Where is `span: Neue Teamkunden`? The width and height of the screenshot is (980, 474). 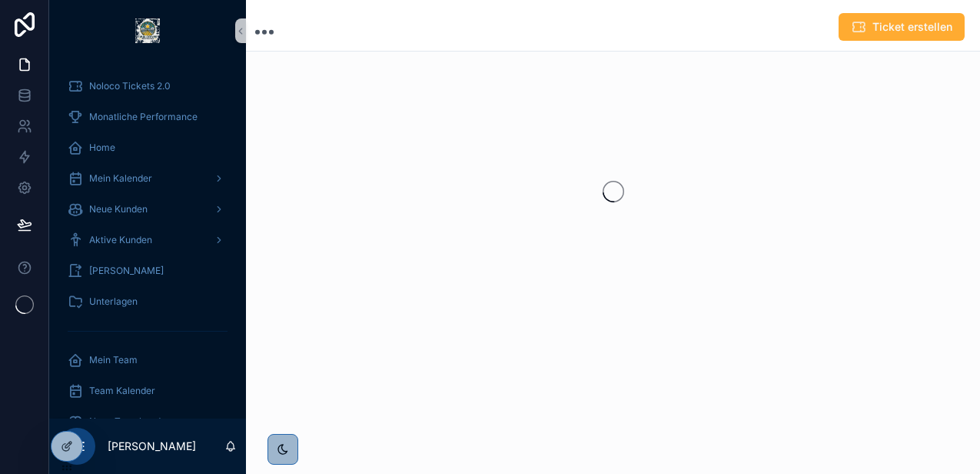 span: Neue Teamkunden is located at coordinates (130, 421).